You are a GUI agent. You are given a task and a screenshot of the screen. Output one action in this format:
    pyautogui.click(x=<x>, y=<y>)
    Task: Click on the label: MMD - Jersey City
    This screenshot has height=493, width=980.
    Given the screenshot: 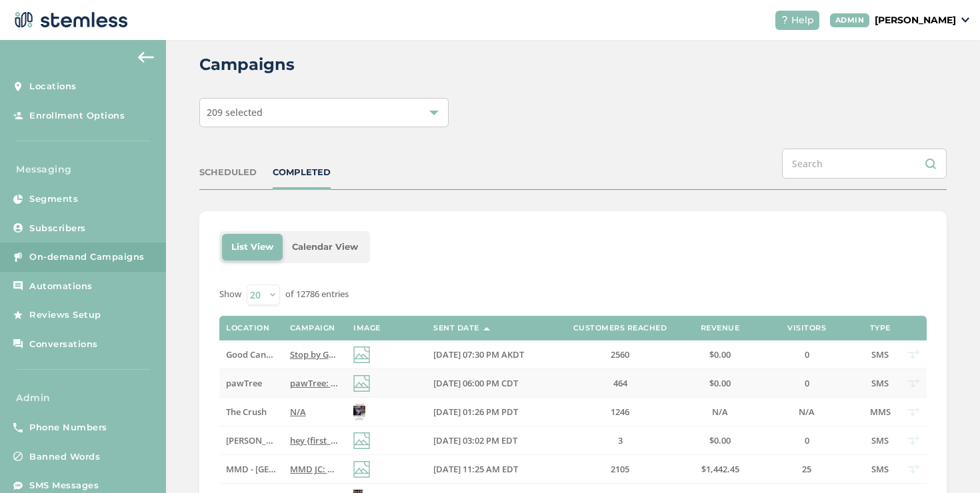 What is the action you would take?
    pyautogui.click(x=251, y=470)
    